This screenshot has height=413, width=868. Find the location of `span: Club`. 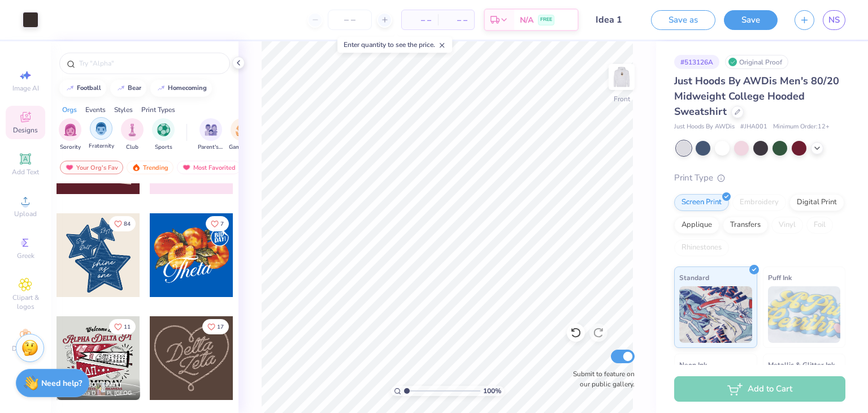

span: Club is located at coordinates (132, 147).